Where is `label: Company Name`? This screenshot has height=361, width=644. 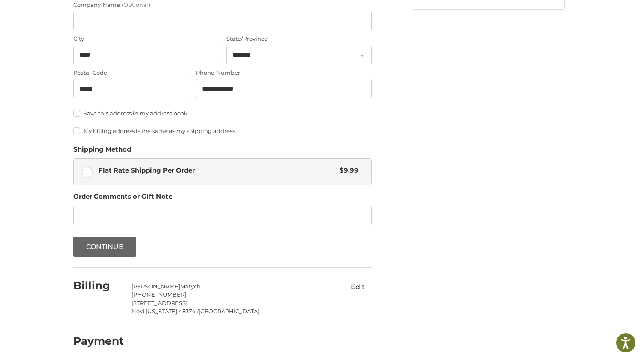
label: Company Name is located at coordinates (222, 5).